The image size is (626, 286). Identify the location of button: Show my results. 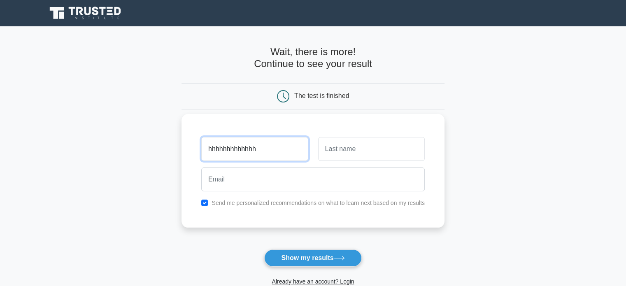
(313, 258).